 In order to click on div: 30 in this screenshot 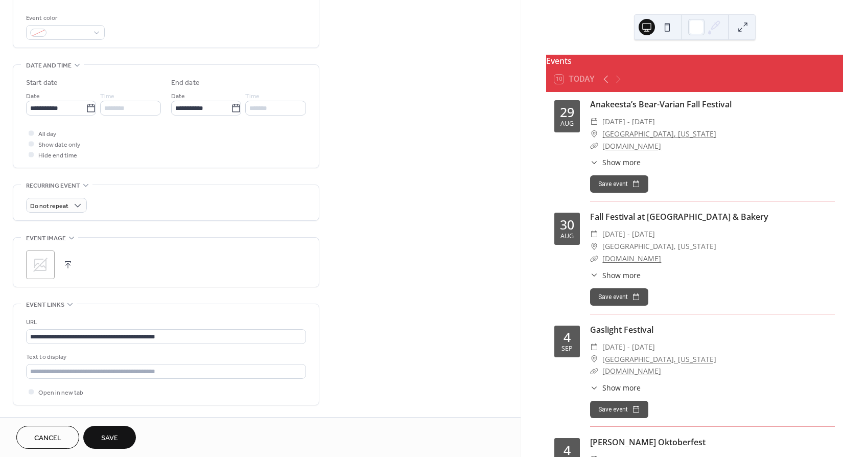, I will do `click(567, 224)`.